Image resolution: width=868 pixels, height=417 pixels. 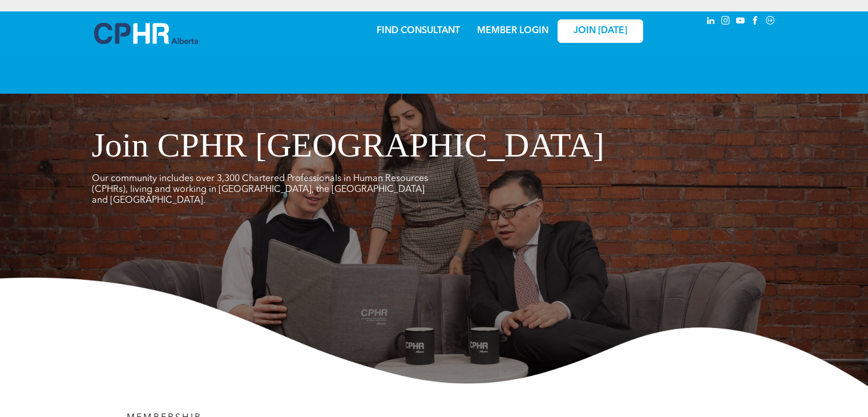 I want to click on span: Our community includes over 3,300 Chartered Professionals in Human Resources (CPHRs), living and ..., so click(x=259, y=190).